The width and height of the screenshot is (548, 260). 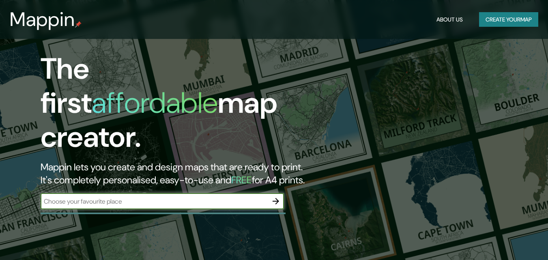 What do you see at coordinates (449, 19) in the screenshot?
I see `button: About Us` at bounding box center [449, 19].